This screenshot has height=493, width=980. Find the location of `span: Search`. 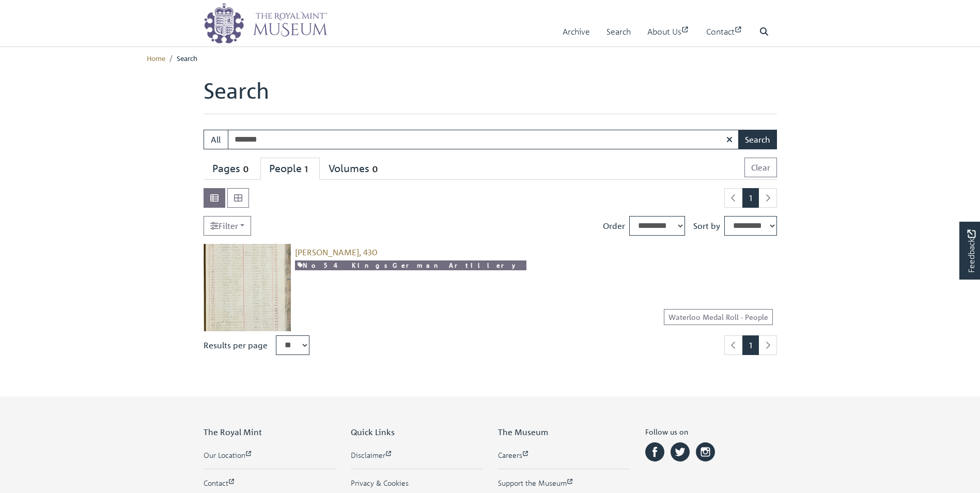

span: Search is located at coordinates (187, 58).